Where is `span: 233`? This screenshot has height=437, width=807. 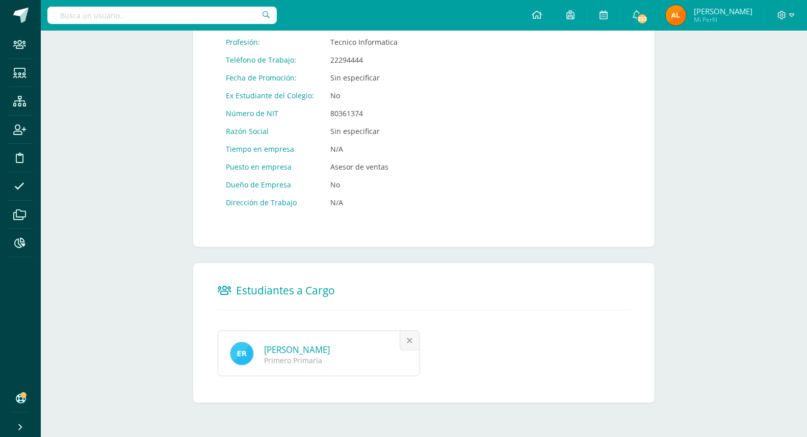 span: 233 is located at coordinates (642, 19).